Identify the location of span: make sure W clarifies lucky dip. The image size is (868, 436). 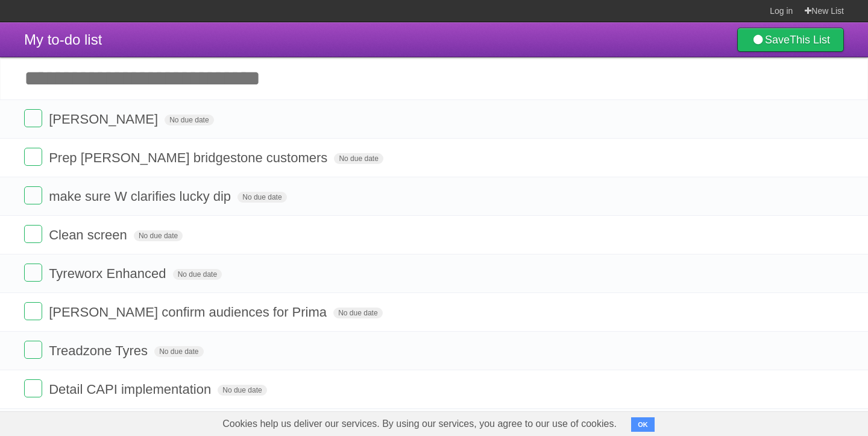
(141, 196).